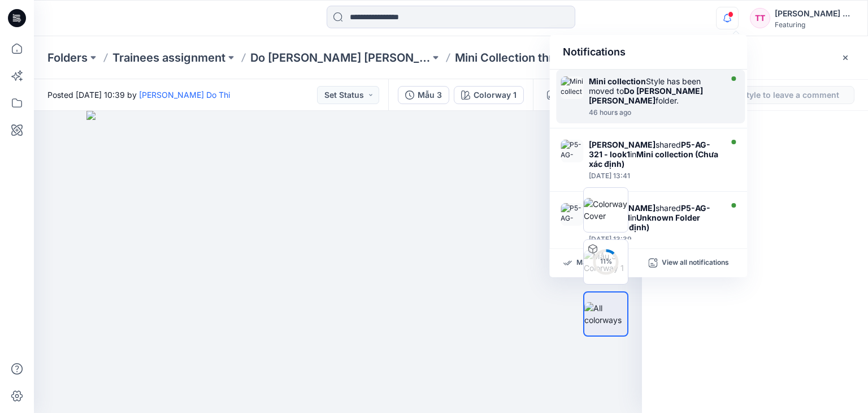 The image size is (868, 413). I want to click on strong: Unknown Folder (Chưa xác định), so click(644, 222).